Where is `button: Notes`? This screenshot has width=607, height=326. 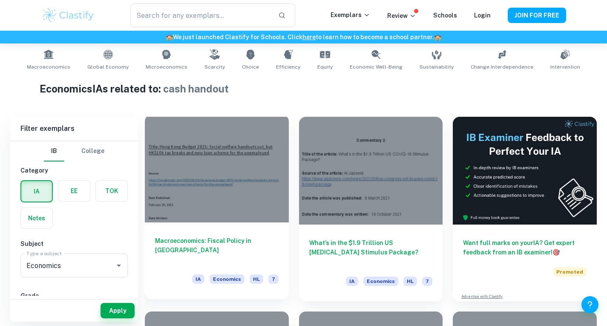
button: Notes is located at coordinates (37, 218).